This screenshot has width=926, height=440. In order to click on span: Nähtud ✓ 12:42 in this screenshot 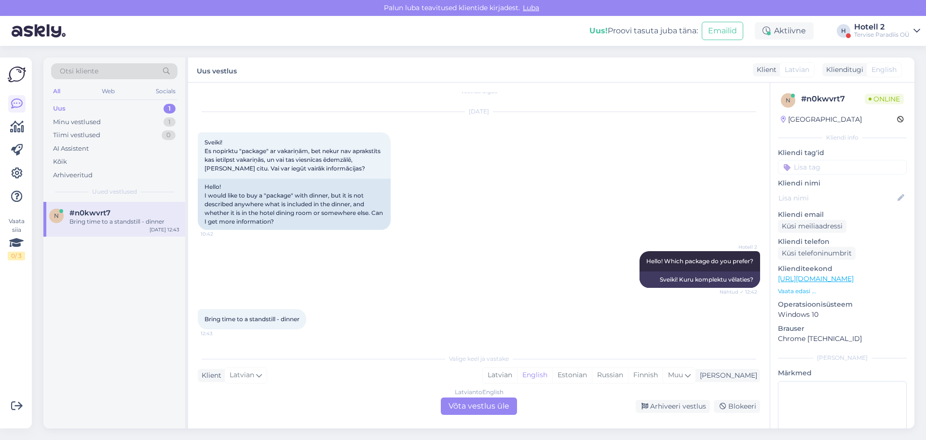, I will do `click(739, 291)`.